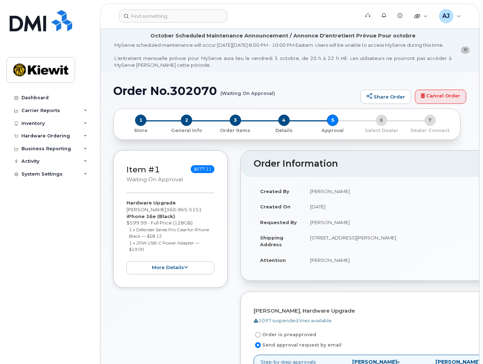  What do you see at coordinates (248, 90) in the screenshot?
I see `small: (Waiting On Approval)` at bounding box center [248, 90].